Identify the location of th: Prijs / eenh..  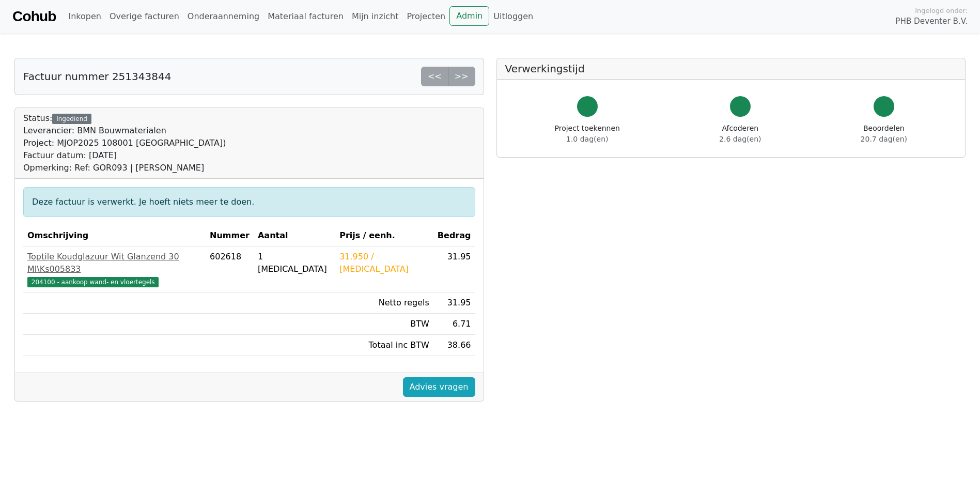
(384, 236).